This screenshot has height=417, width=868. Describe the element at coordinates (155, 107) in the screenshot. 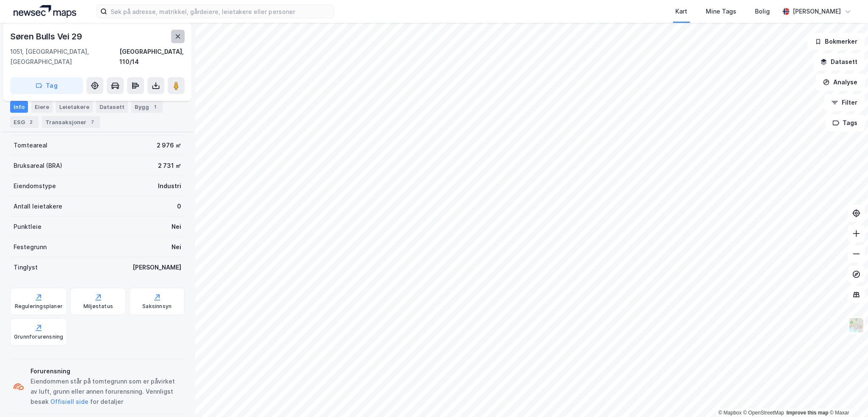

I see `div: 1` at that location.